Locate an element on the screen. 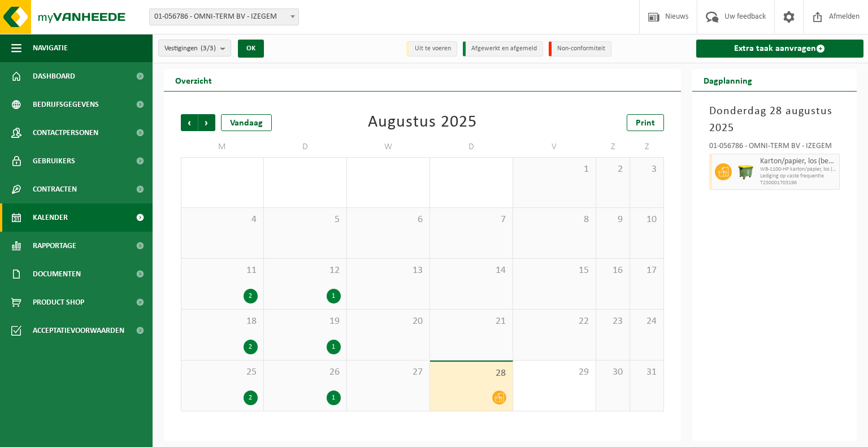 This screenshot has width=868, height=447. span: Rapportage is located at coordinates (54, 246).